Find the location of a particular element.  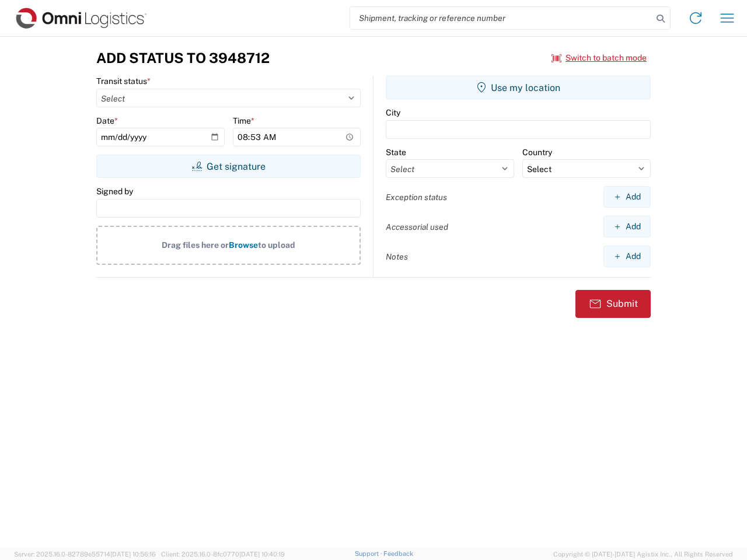

label: Signed by is located at coordinates (115, 191).